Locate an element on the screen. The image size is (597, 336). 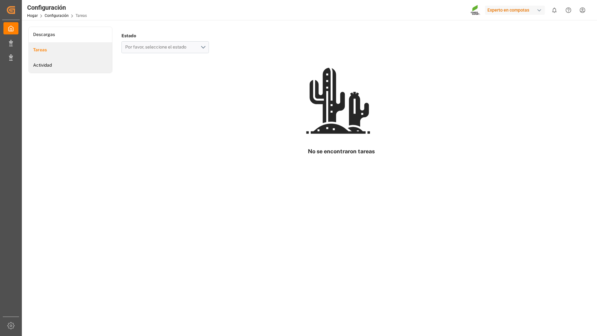
button: mostrar 0 notificaciones nuevas is located at coordinates (554, 10).